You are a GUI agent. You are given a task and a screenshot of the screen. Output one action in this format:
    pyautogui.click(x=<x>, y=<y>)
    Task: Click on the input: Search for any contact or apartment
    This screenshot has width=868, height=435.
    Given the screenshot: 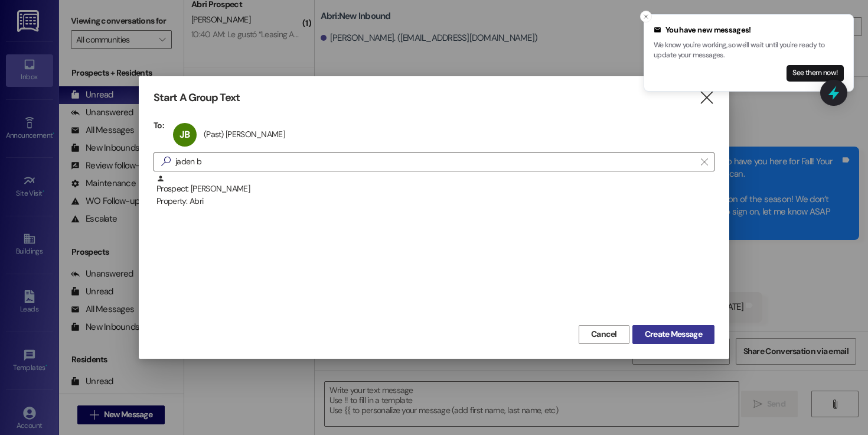 What is the action you would take?
    pyautogui.click(x=435, y=162)
    